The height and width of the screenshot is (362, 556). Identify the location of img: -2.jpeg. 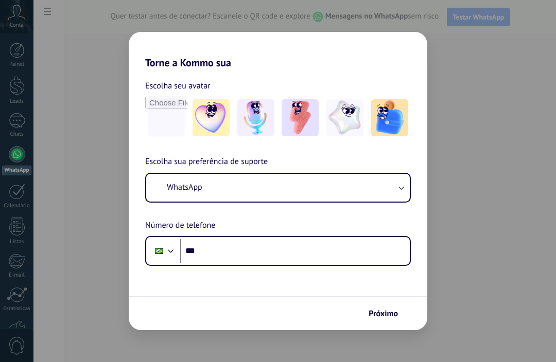
(256, 118).